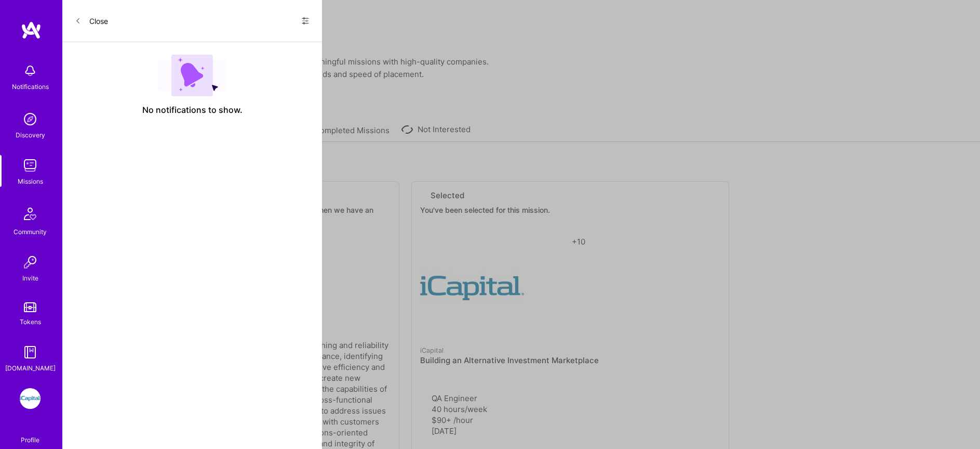 Image resolution: width=980 pixels, height=449 pixels. What do you see at coordinates (30, 166) in the screenshot?
I see `img: teamwork` at bounding box center [30, 166].